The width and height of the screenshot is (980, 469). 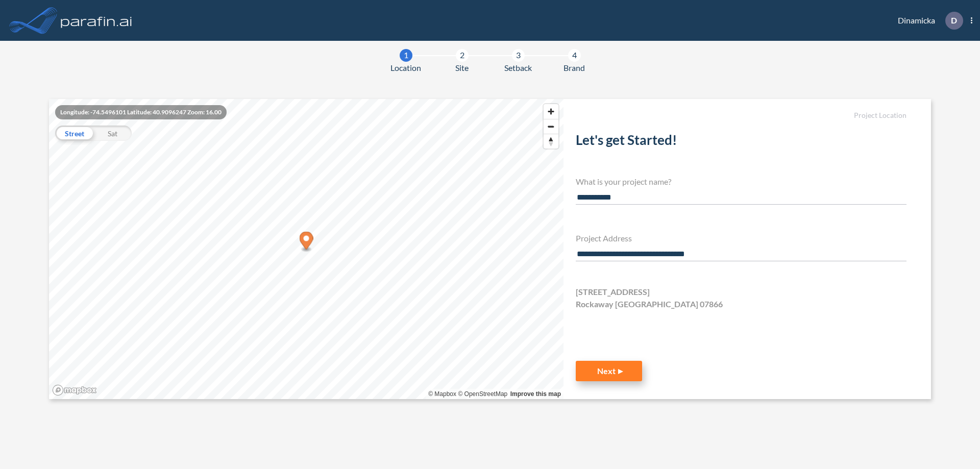 I want to click on a: Improve this map, so click(x=536, y=394).